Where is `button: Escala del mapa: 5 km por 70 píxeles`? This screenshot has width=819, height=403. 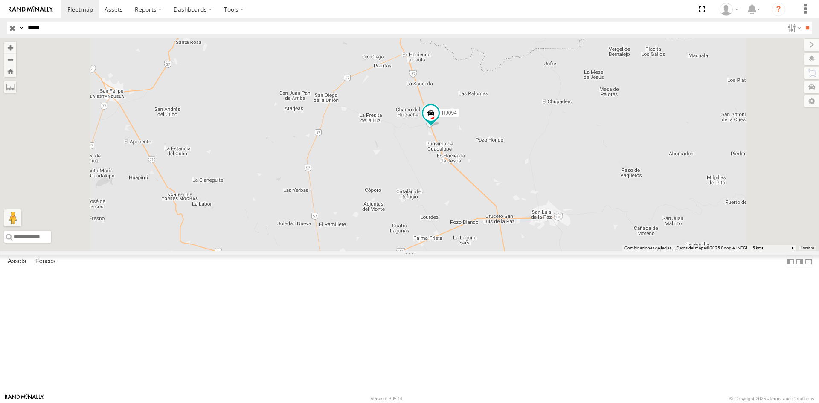
button: Escala del mapa: 5 km por 70 píxeles is located at coordinates (773, 248).